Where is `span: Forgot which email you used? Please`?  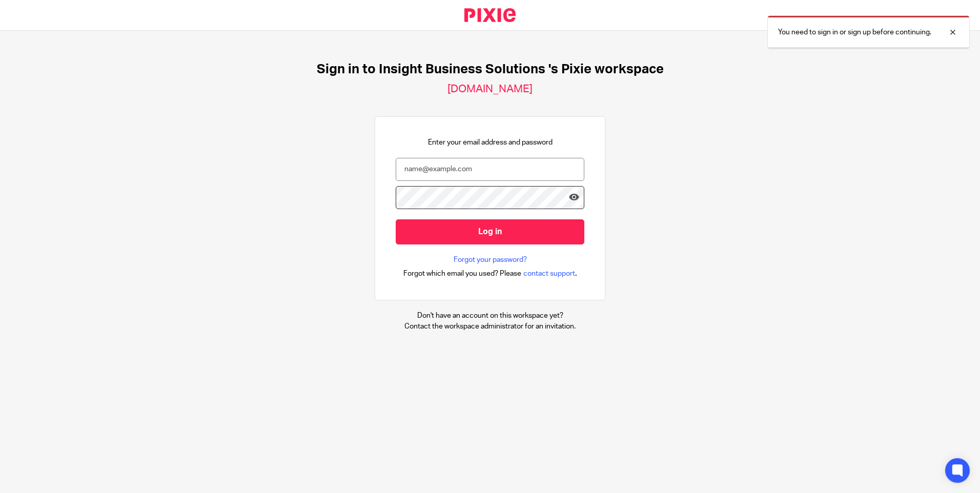
span: Forgot which email you used? Please is located at coordinates (462, 273).